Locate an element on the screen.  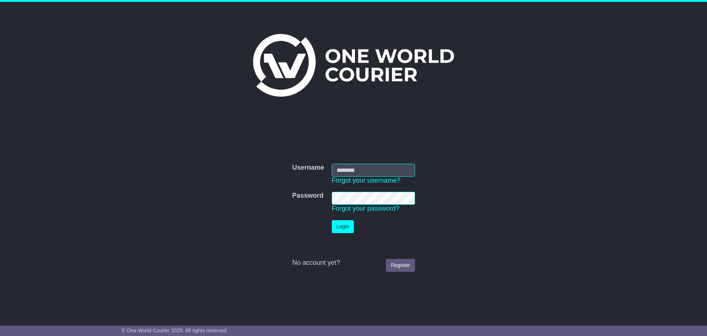
img: One World is located at coordinates (354, 65).